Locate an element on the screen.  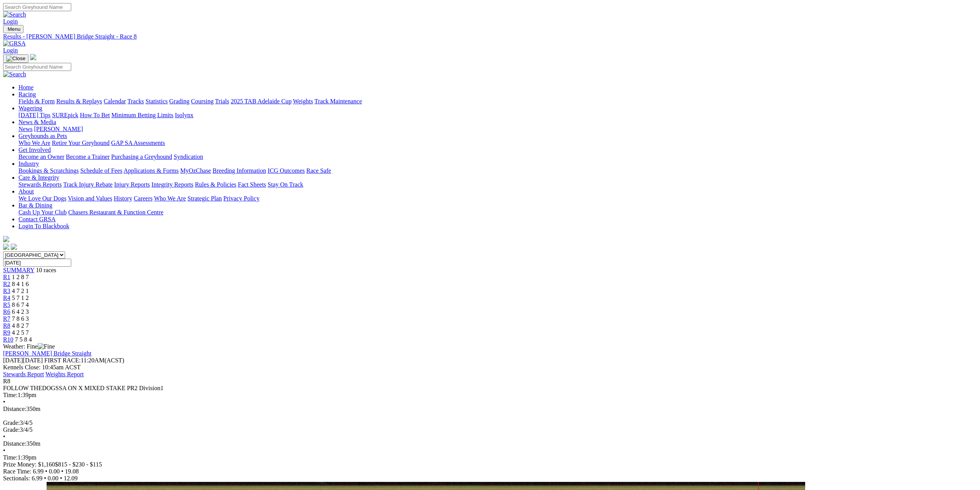
a: Login is located at coordinates (10, 21).